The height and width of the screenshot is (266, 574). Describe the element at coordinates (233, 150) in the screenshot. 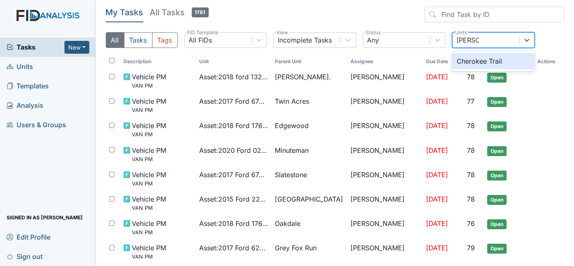

I see `span: Asset : 2020 Ford 02107` at that location.